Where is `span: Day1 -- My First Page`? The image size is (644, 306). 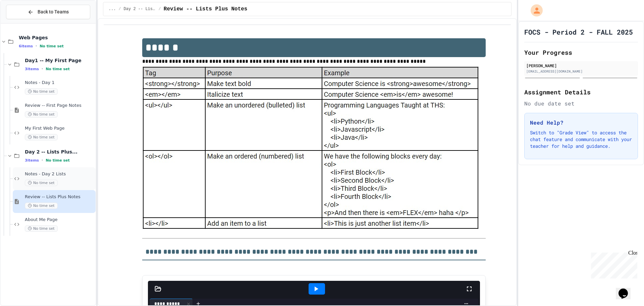 span: Day1 -- My First Page is located at coordinates (59, 60).